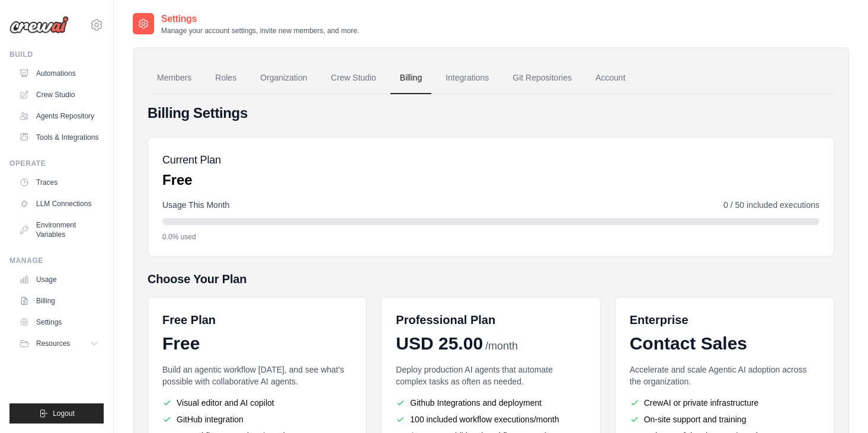 This screenshot has height=433, width=868. I want to click on li: Visual editor and AI copilot, so click(257, 403).